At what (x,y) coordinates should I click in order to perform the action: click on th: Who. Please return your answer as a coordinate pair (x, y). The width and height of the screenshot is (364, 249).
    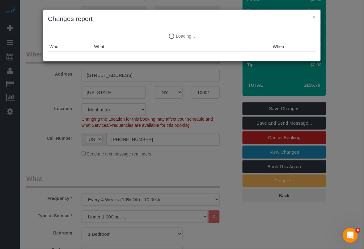
    Looking at the image, I should click on (70, 47).